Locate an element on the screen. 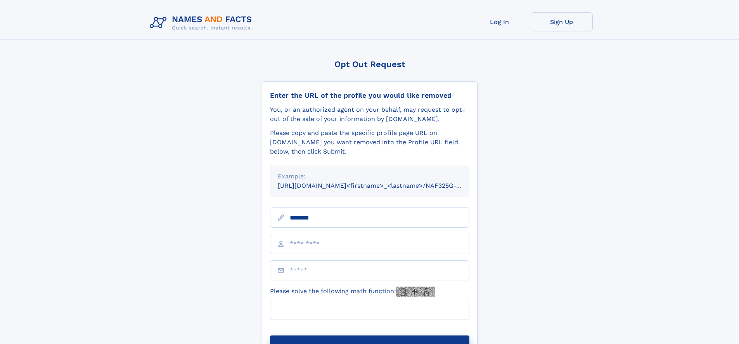  label: Please solve the following math function: is located at coordinates (352, 292).